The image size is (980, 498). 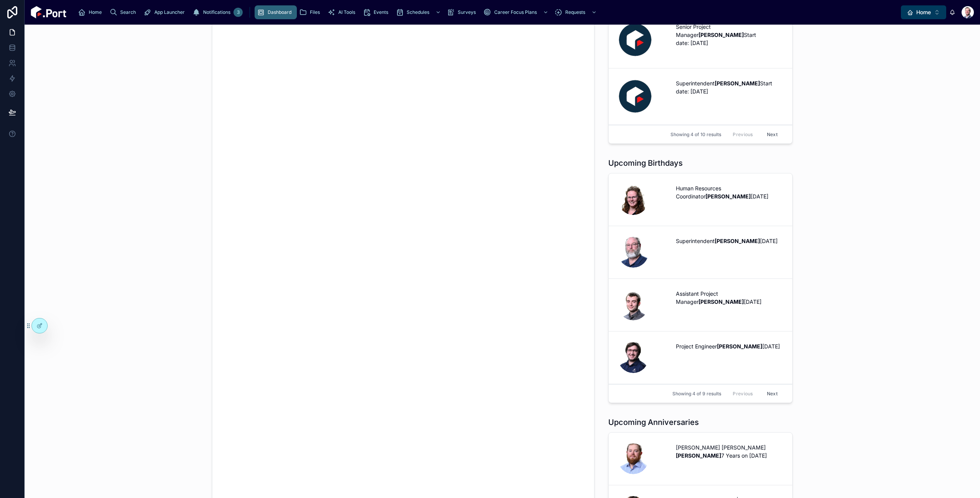 I want to click on span: Requests, so click(x=575, y=12).